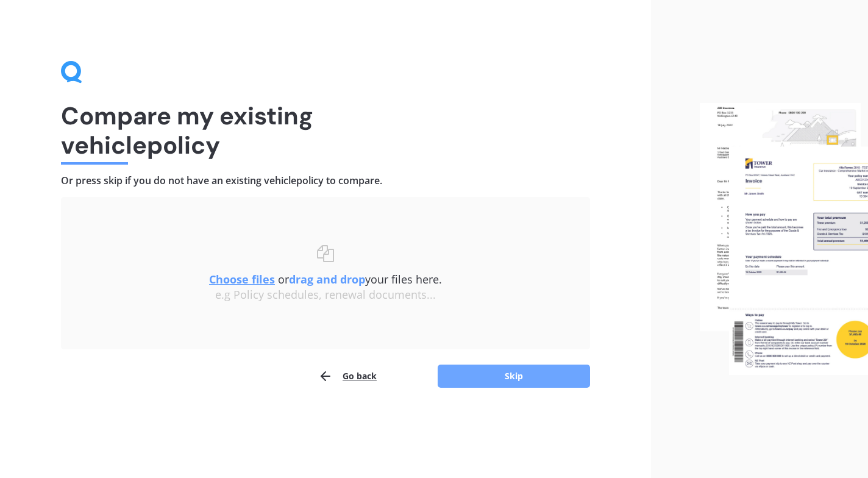  What do you see at coordinates (514, 376) in the screenshot?
I see `button: Skip` at bounding box center [514, 376].